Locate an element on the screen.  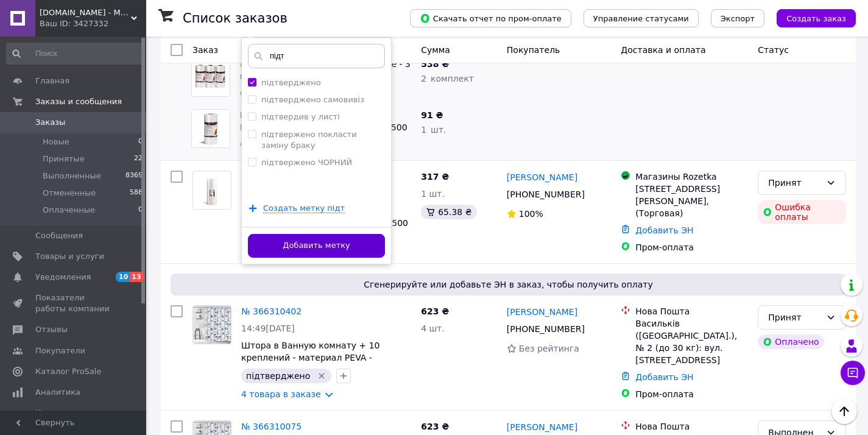
span: 4 шт. is located at coordinates (432, 328).